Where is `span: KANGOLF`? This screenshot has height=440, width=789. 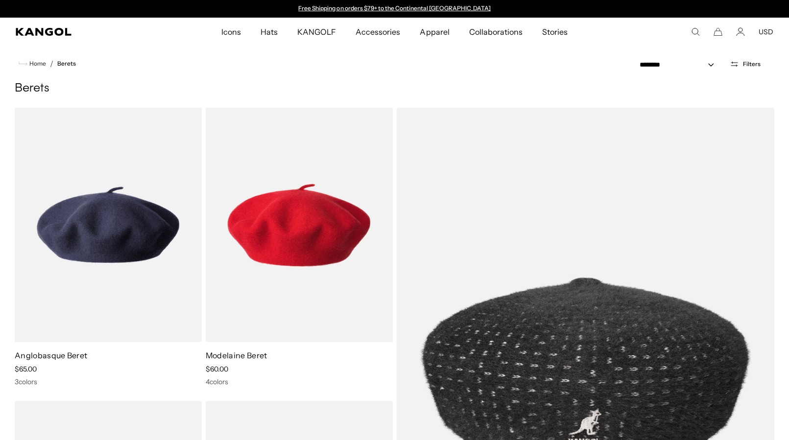 span: KANGOLF is located at coordinates (317, 32).